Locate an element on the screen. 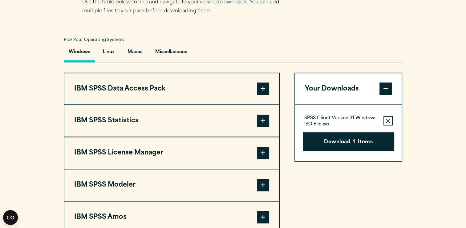 The image size is (466, 228). span: 1 is located at coordinates (354, 142).